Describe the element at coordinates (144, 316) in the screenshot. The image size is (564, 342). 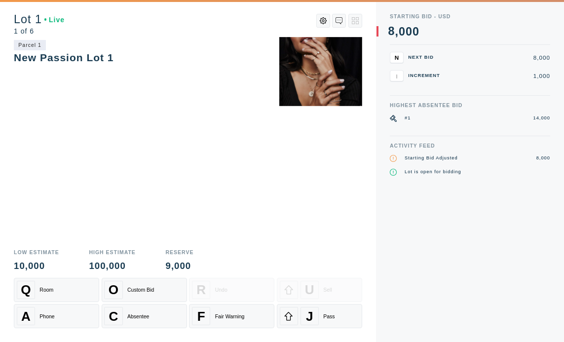
I see `button: CAbsentee` at that location.